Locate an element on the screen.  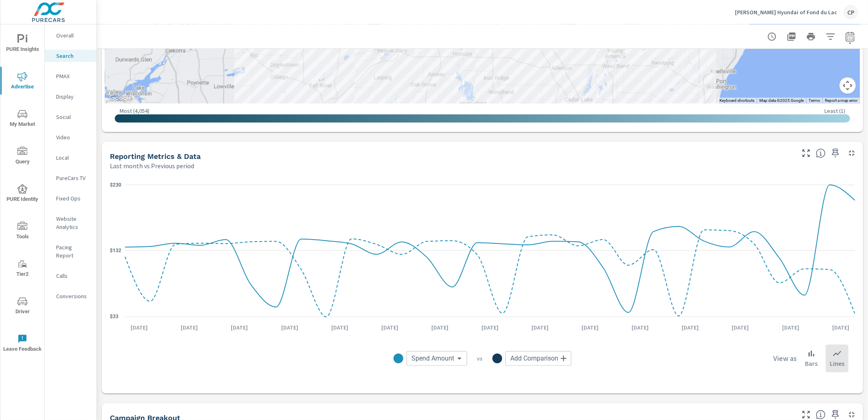
span: Driver is located at coordinates (23, 306).